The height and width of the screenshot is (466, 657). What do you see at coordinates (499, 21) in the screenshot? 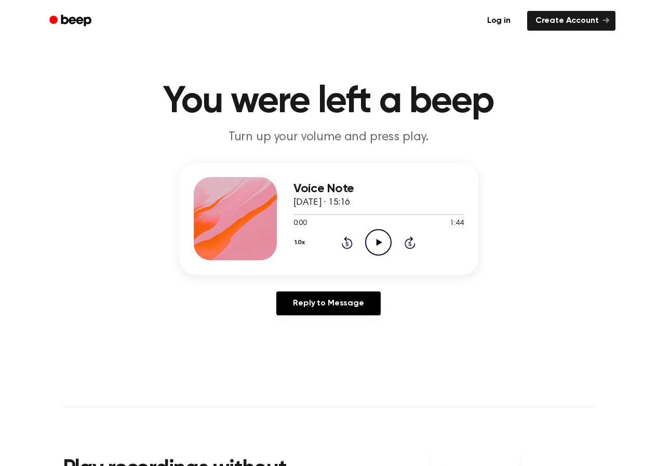
I see `a: Log in` at bounding box center [499, 21].